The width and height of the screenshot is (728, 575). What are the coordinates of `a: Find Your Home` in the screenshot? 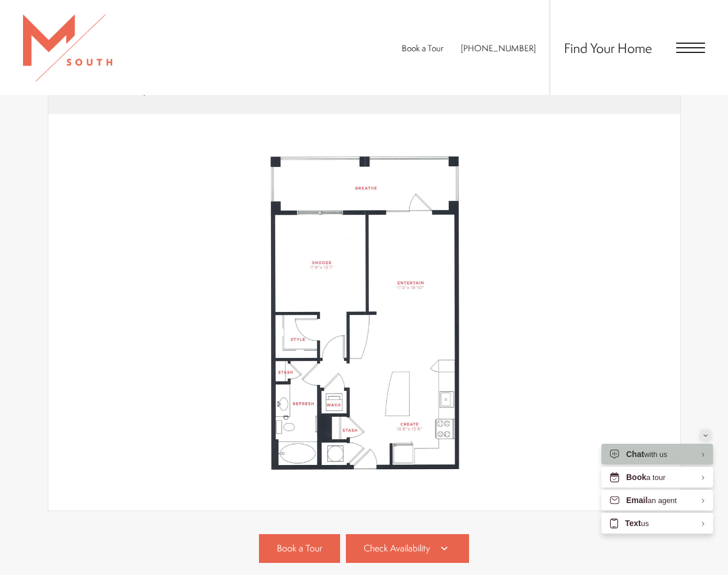 It's located at (607, 48).